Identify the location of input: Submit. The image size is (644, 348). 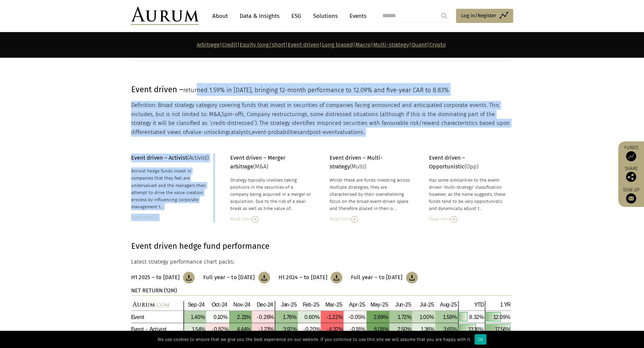
(444, 16).